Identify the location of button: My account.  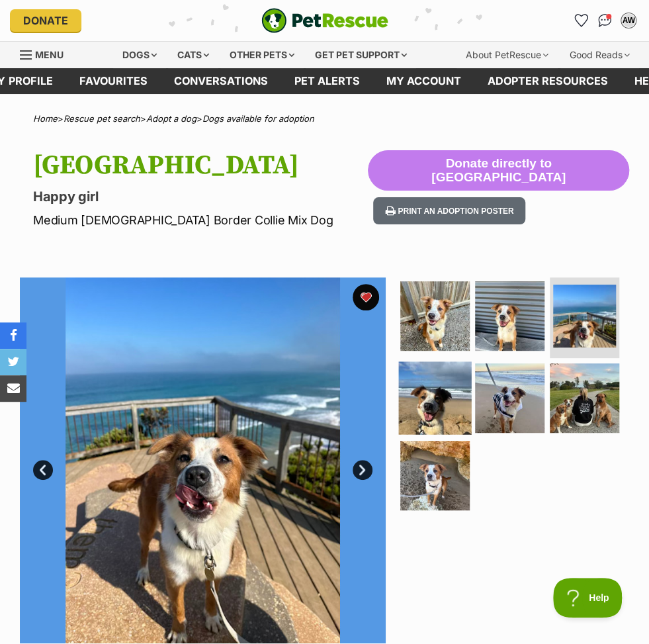
(629, 20).